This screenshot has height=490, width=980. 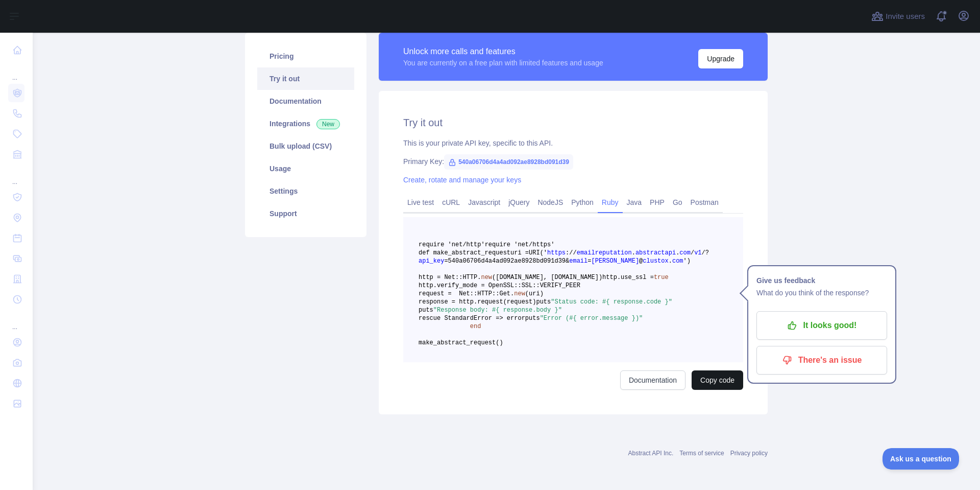 I want to click on span: emailreputation, so click(x=604, y=252).